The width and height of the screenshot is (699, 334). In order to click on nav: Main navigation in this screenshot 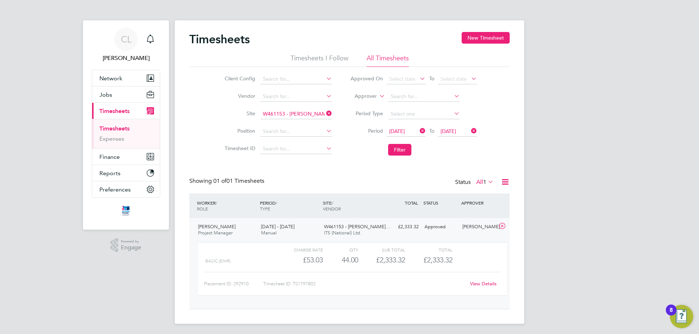, I will do `click(126, 125)`.